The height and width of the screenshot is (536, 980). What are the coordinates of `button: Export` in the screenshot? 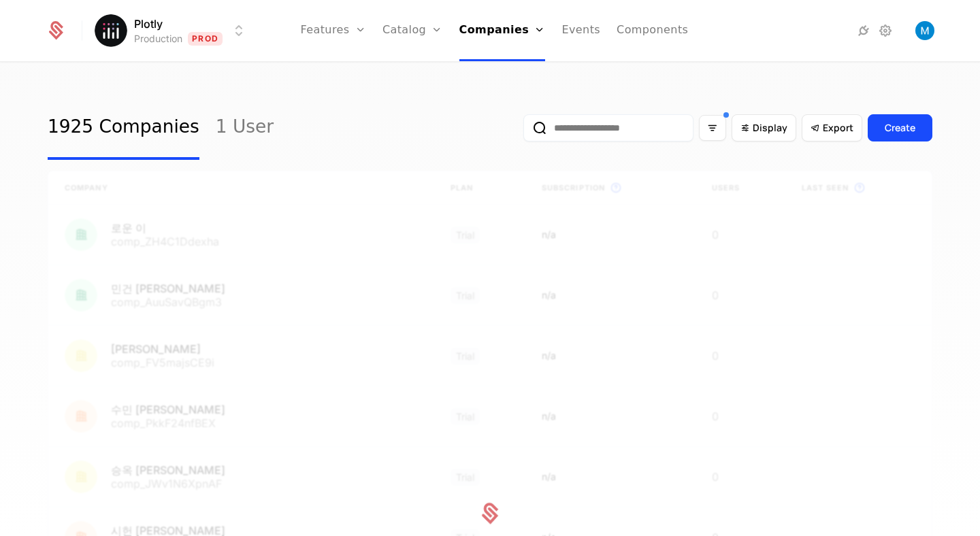 It's located at (832, 128).